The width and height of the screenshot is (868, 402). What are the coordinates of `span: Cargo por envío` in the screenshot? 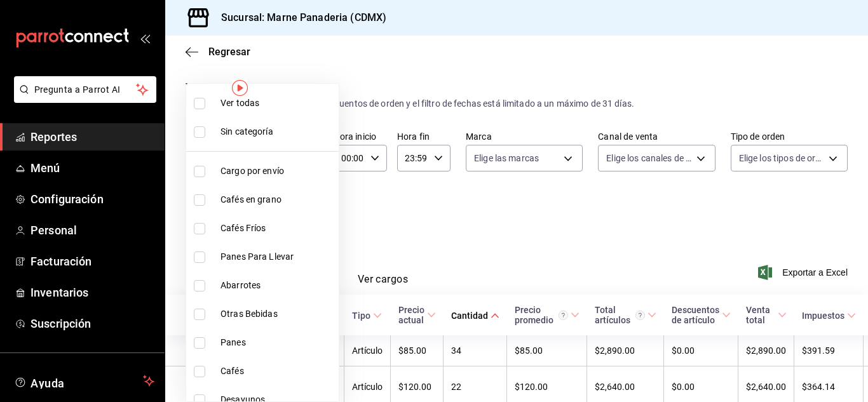 It's located at (277, 171).